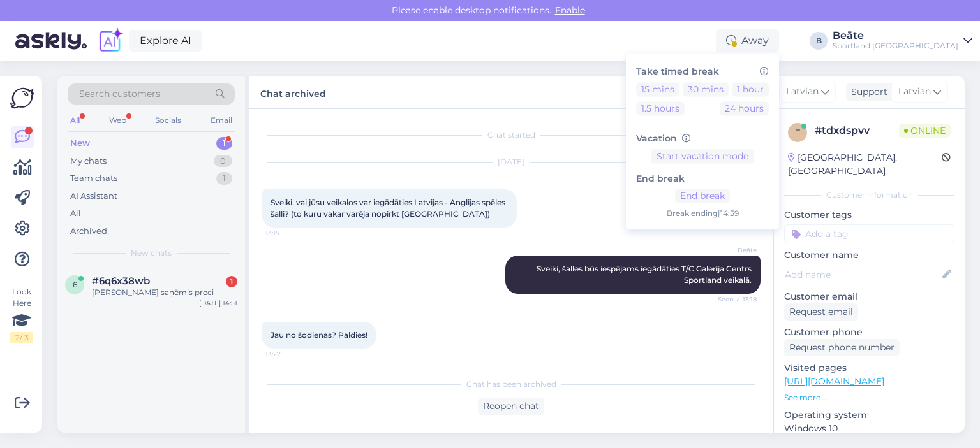 The width and height of the screenshot is (980, 448). What do you see at coordinates (702, 156) in the screenshot?
I see `button: Start vacation mode` at bounding box center [702, 156].